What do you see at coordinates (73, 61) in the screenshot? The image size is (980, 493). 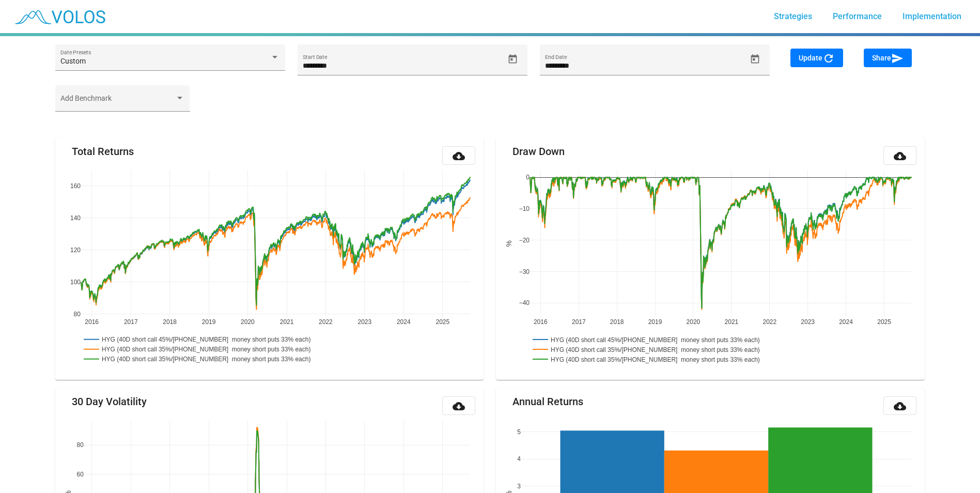 I see `span: Custom` at bounding box center [73, 61].